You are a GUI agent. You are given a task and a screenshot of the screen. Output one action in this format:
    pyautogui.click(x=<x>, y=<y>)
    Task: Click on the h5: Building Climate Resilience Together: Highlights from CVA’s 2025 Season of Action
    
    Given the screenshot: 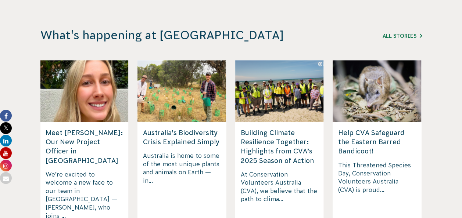 What is the action you would take?
    pyautogui.click(x=279, y=147)
    